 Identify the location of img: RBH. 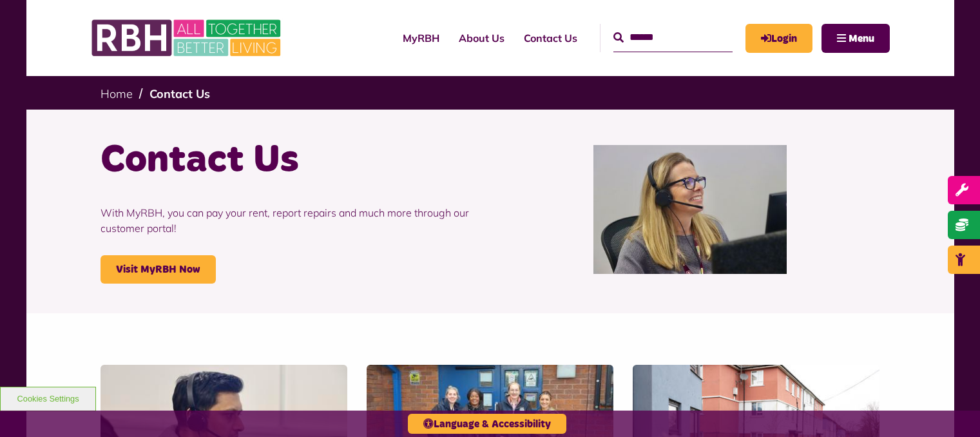
(187, 38).